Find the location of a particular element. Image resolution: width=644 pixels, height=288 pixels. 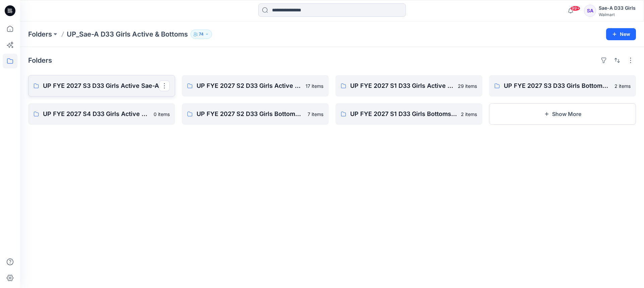

a: UP FYE 2027 S3 D33 Girls Active Sae-A is located at coordinates (102, 86).